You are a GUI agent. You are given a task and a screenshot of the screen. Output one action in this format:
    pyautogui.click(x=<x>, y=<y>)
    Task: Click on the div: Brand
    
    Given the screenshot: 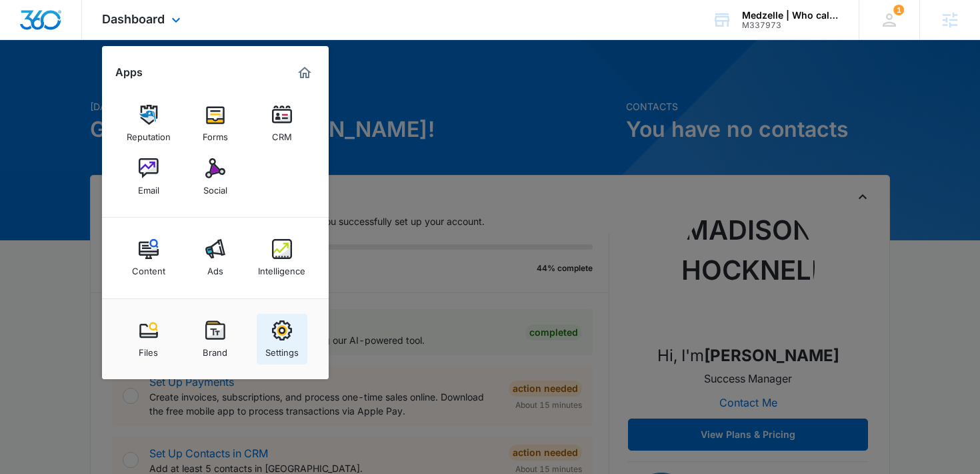 What is the action you would take?
    pyautogui.click(x=215, y=349)
    